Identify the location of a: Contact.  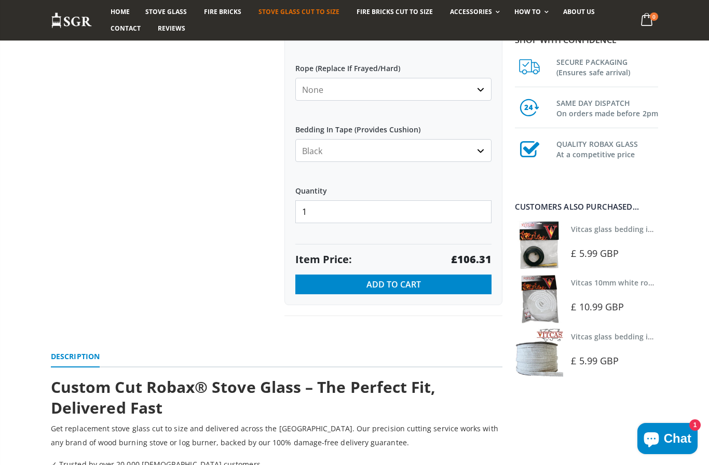
(126, 29).